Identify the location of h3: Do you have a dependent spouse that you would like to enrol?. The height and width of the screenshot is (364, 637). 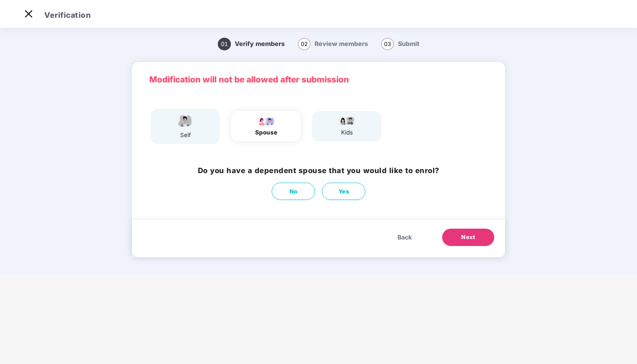
(318, 170).